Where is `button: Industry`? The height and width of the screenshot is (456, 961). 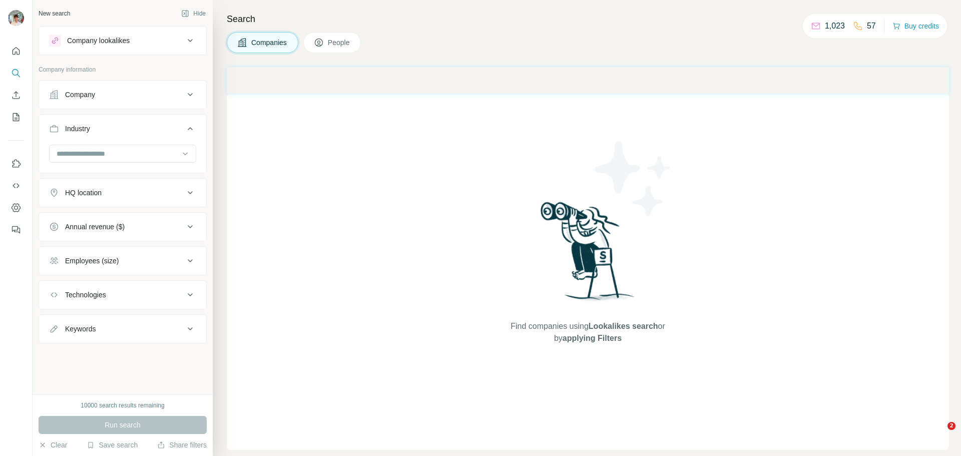 button: Industry is located at coordinates (123, 131).